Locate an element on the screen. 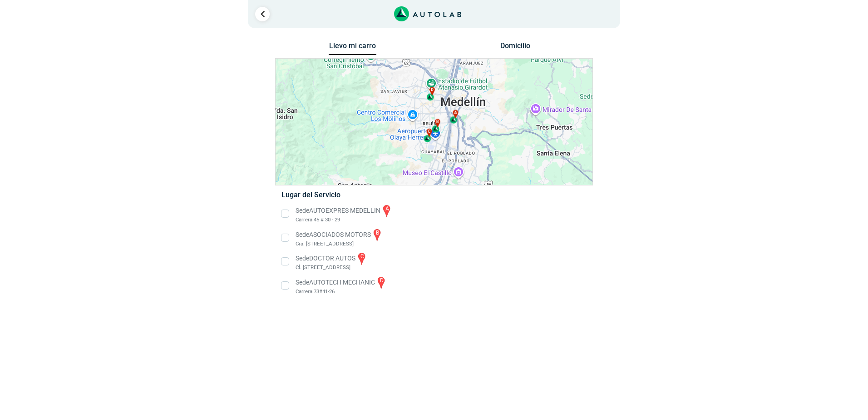 Image resolution: width=868 pixels, height=420 pixels. span: a is located at coordinates (455, 113).